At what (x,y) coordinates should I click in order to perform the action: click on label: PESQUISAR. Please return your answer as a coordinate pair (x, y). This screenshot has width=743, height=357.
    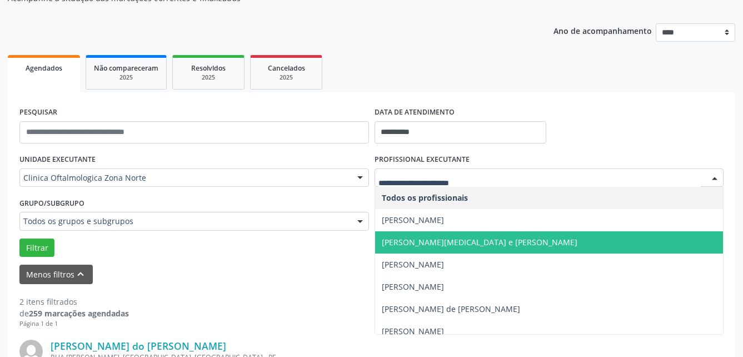
    Looking at the image, I should click on (38, 112).